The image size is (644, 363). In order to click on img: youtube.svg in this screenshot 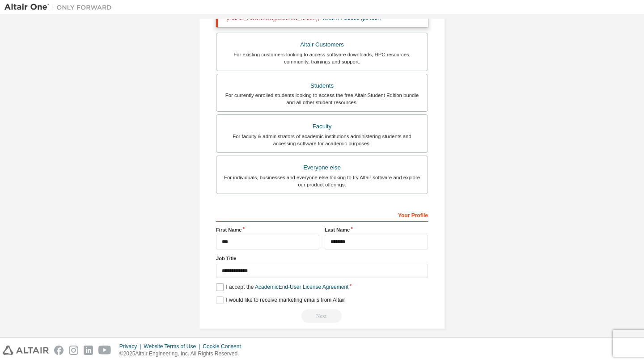, I will do `click(105, 350)`.